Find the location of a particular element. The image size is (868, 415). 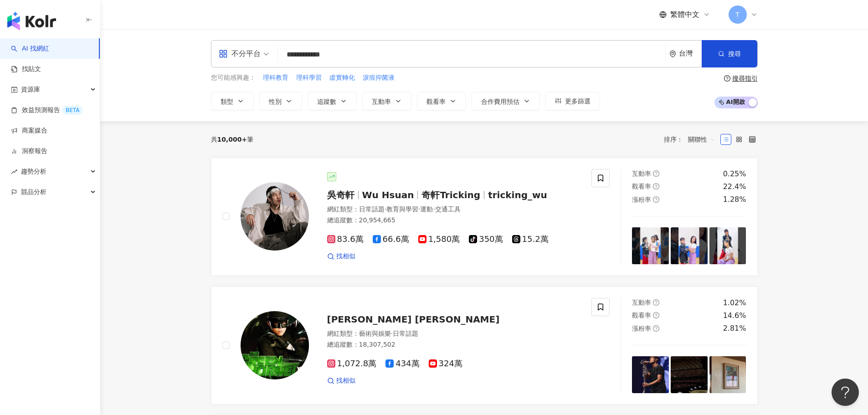

span: 藝術與娛樂 is located at coordinates (375, 334).